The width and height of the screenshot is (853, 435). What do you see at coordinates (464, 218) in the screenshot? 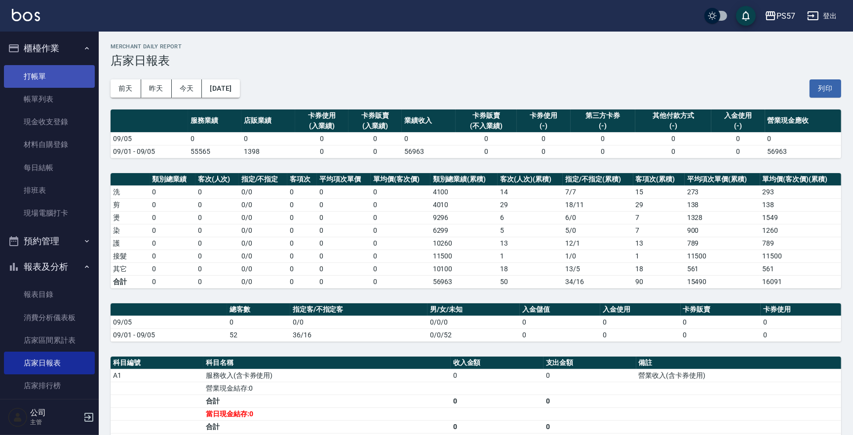
I see `td: 9296` at bounding box center [464, 218].